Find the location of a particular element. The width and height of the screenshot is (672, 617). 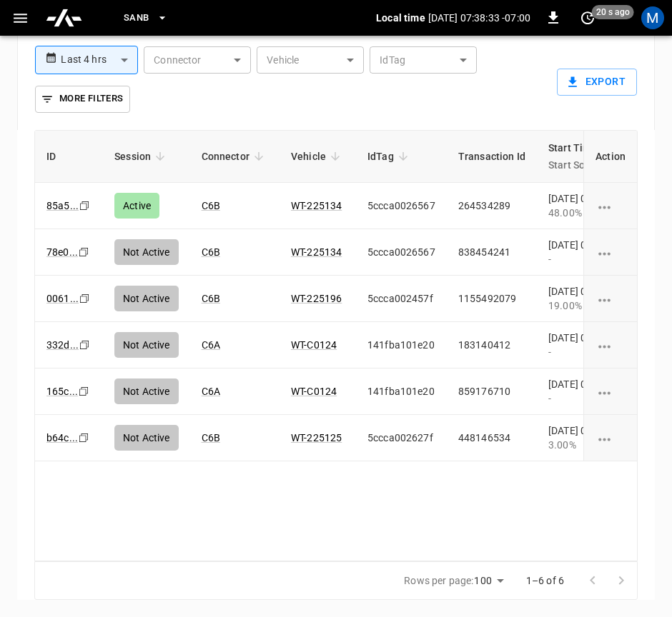

img: ampcontrol.io logo is located at coordinates (63, 18).